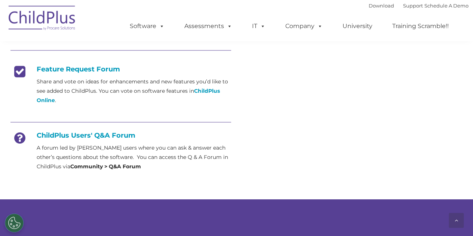 This screenshot has height=236, width=473. I want to click on a: Software, so click(147, 26).